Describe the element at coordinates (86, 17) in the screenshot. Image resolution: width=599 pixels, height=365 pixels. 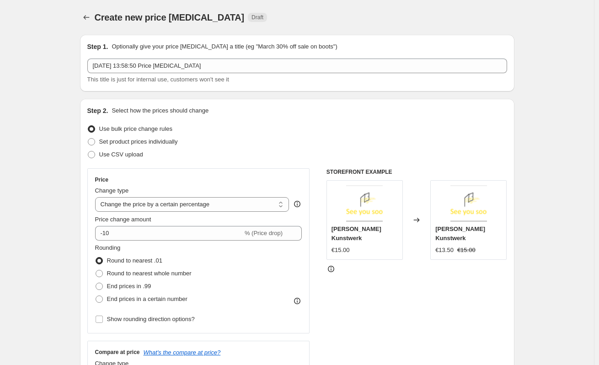
I see `button: Price change jobs` at that location.